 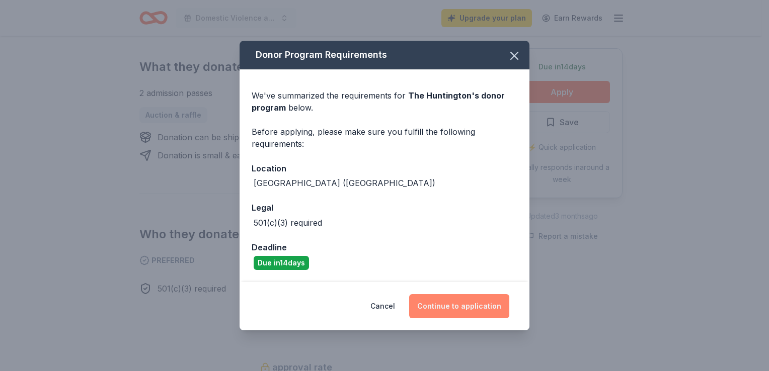 What do you see at coordinates (384, 55) in the screenshot?
I see `div: Donor Program Requirements` at bounding box center [384, 55].